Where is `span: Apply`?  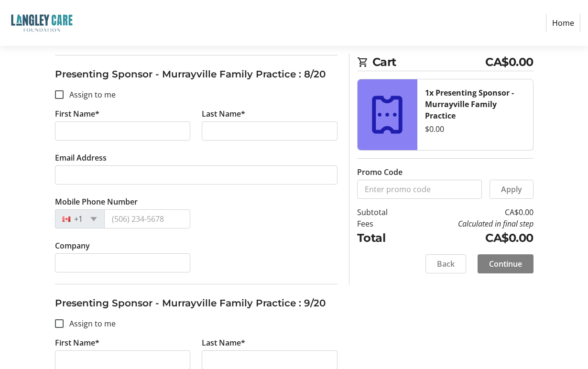 span: Apply is located at coordinates (511, 189).